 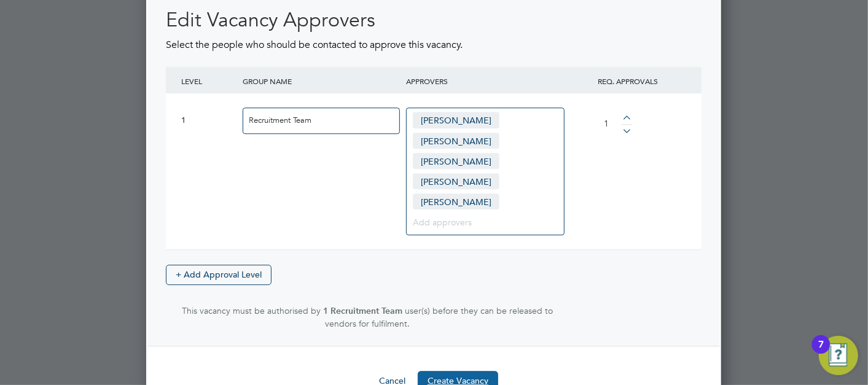 What do you see at coordinates (218, 275) in the screenshot?
I see `button: + Add Approval Level` at bounding box center [218, 275].